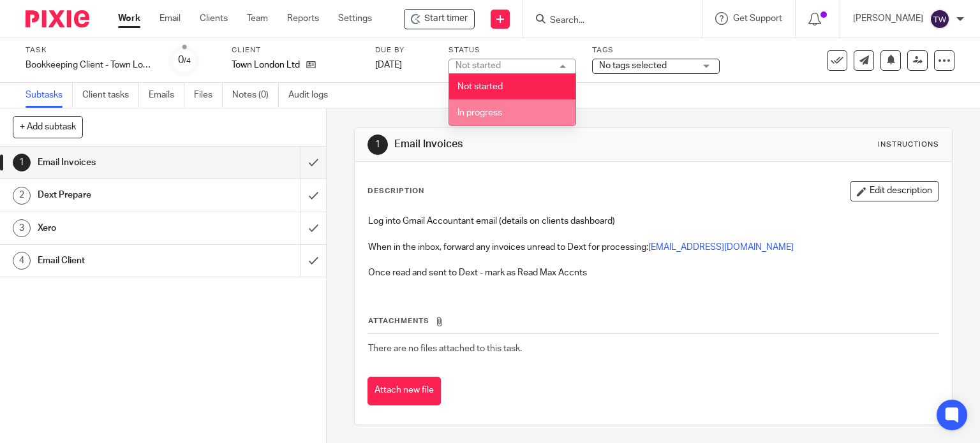  I want to click on button: Attach new file, so click(403, 391).